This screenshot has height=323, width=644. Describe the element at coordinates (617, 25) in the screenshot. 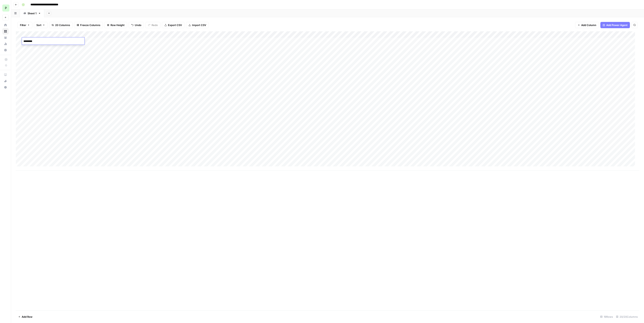

I see `span: Add Power Agent` at that location.